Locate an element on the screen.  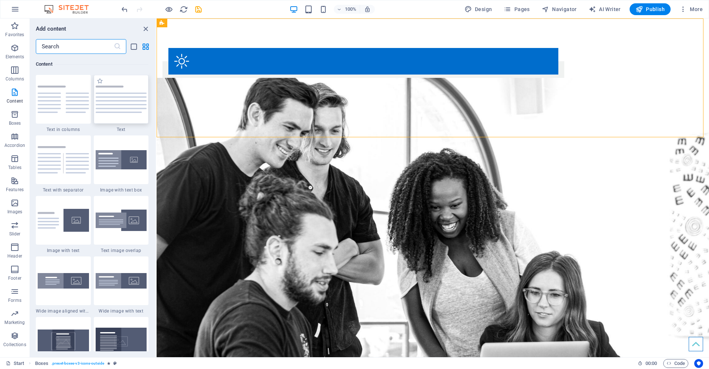
span: Wide image aligned with text is located at coordinates (63, 311).